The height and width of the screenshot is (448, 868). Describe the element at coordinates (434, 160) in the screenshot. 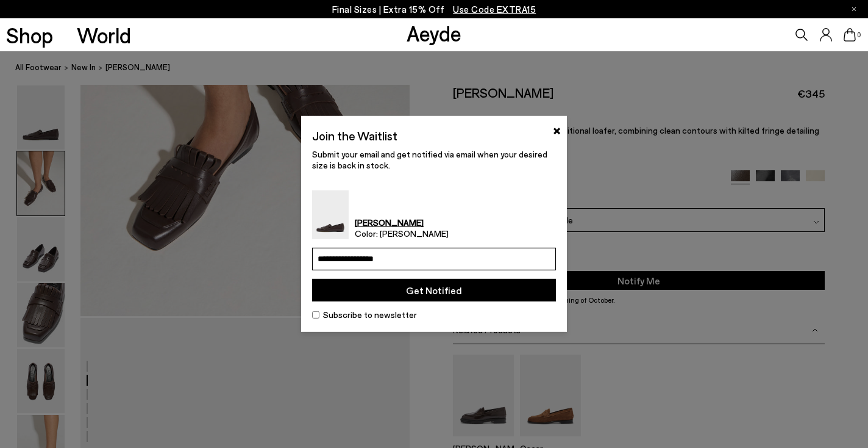

I see `p: Submit your email and get notified via email when your desired size is back in stock.` at that location.